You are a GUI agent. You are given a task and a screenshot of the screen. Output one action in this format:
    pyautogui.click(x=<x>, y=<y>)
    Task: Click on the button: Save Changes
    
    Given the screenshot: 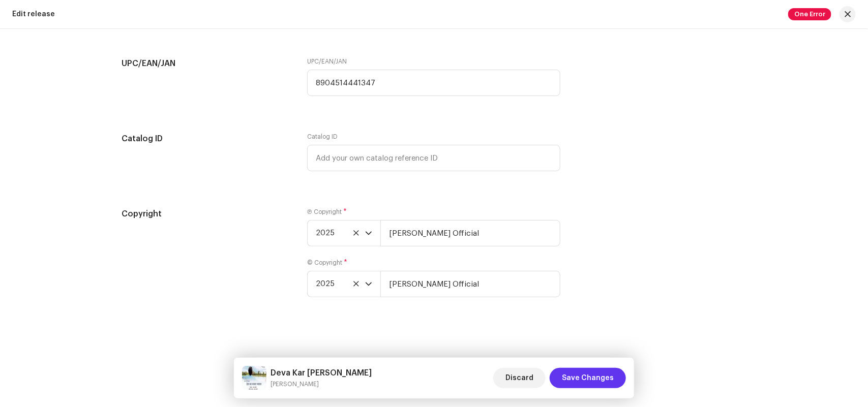 What is the action you would take?
    pyautogui.click(x=588, y=378)
    